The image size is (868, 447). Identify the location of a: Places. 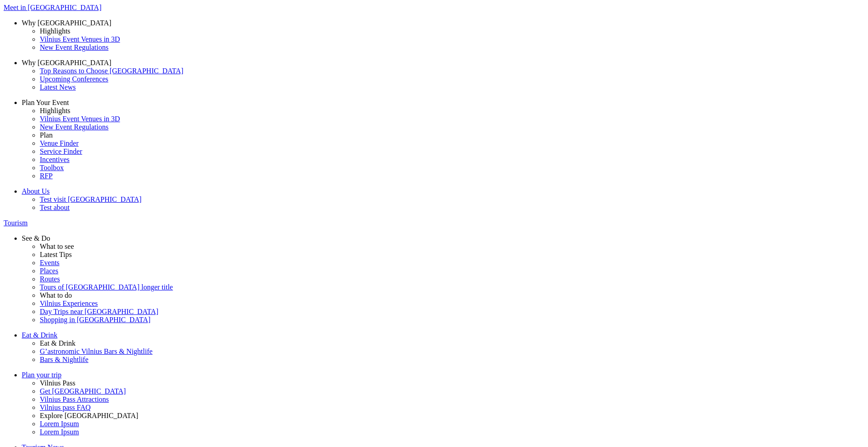
(452, 271).